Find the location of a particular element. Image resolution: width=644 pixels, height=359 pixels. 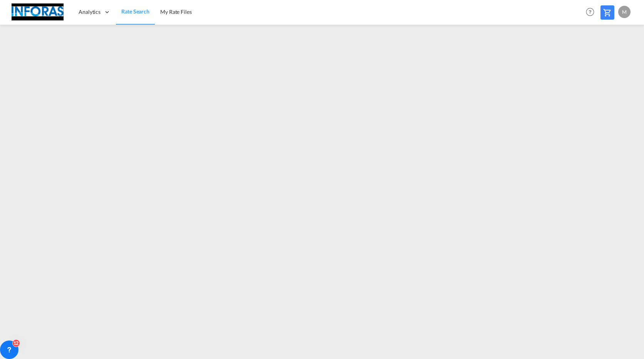

span: Rate Search is located at coordinates (135, 11).